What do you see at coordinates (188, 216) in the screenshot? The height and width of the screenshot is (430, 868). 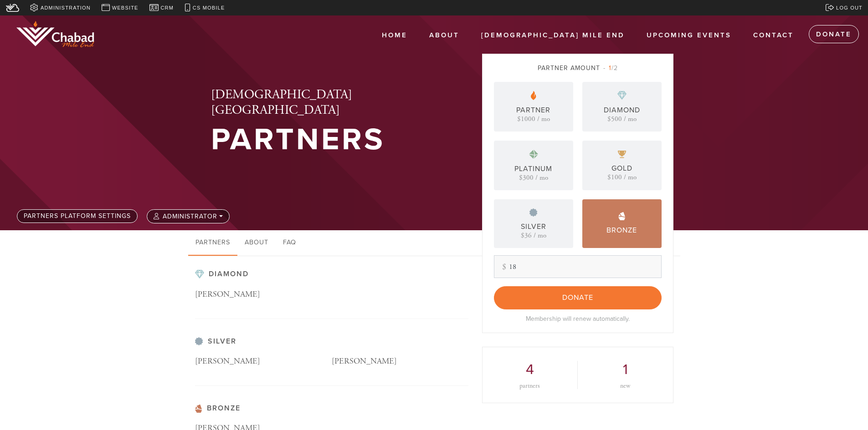 I see `button: administrator` at bounding box center [188, 216].